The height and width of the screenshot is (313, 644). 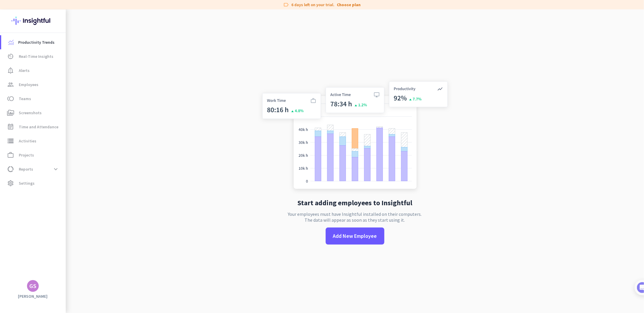 What do you see at coordinates (33, 42) in the screenshot?
I see `a: menu-itemProductivity Trends` at bounding box center [33, 42].